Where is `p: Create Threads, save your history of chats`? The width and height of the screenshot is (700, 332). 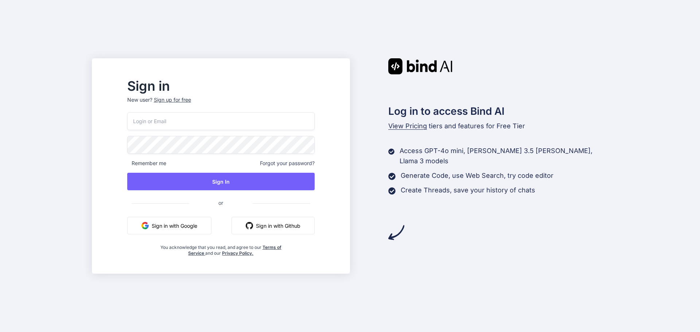
p: Create Threads, save your history of chats is located at coordinates (468, 190).